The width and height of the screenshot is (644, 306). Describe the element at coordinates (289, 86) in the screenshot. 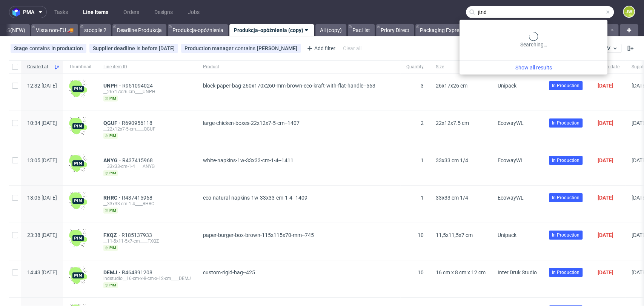

I see `span: block-paper-bag-260x170x260-mm-brown-eco-kraft-with-flat-handle--563` at that location.